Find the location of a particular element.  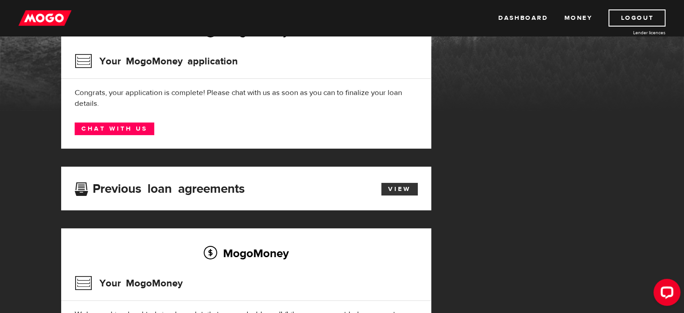

img: mogo_logo-11ee424be714fa7cbb0f0f49df9e16ec.png is located at coordinates (45, 18).